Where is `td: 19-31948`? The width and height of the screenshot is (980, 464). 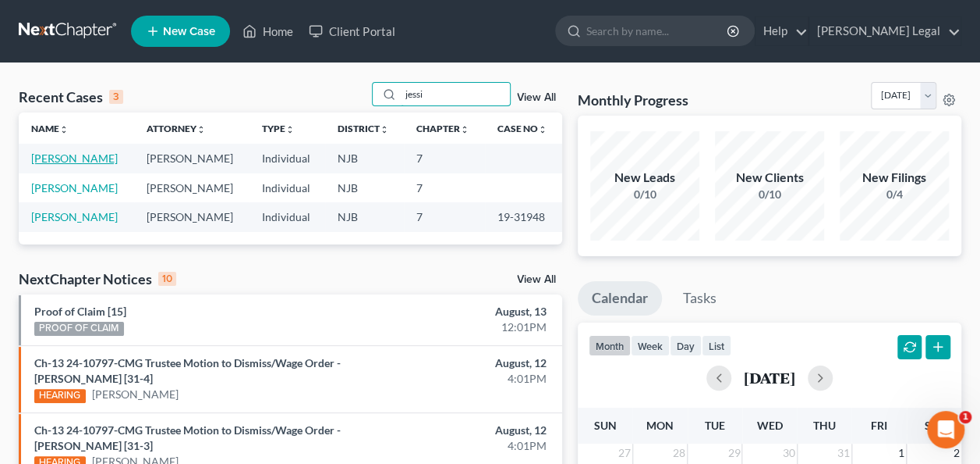
td: 19-31948 is located at coordinates (524, 216).